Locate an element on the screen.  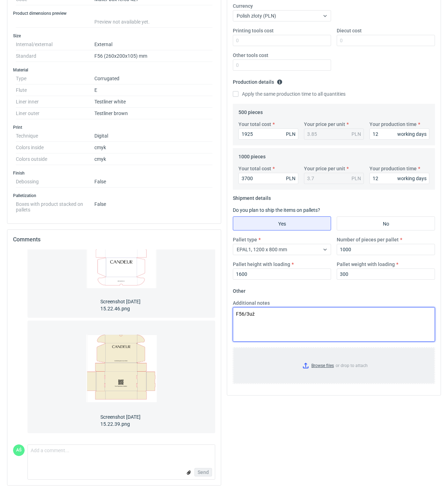
span: Send is located at coordinates (203, 472).